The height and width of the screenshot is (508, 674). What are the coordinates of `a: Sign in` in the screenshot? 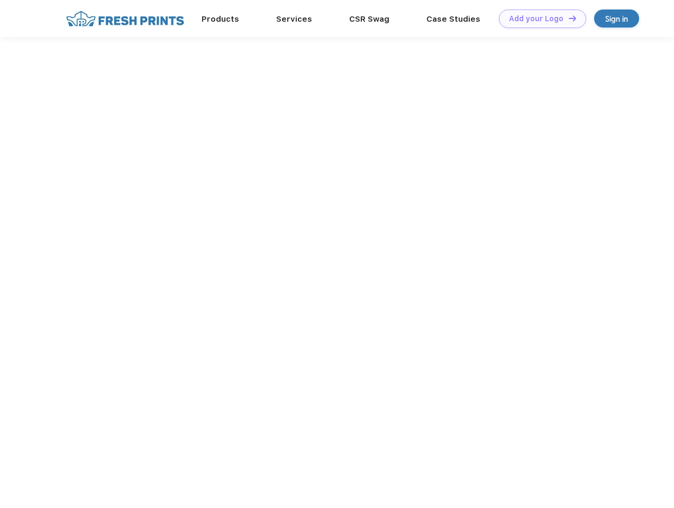 It's located at (616, 19).